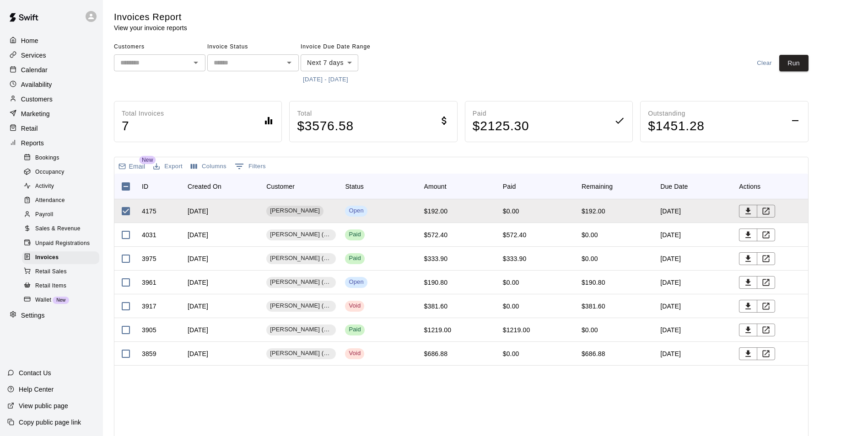  I want to click on h4: 7, so click(143, 126).